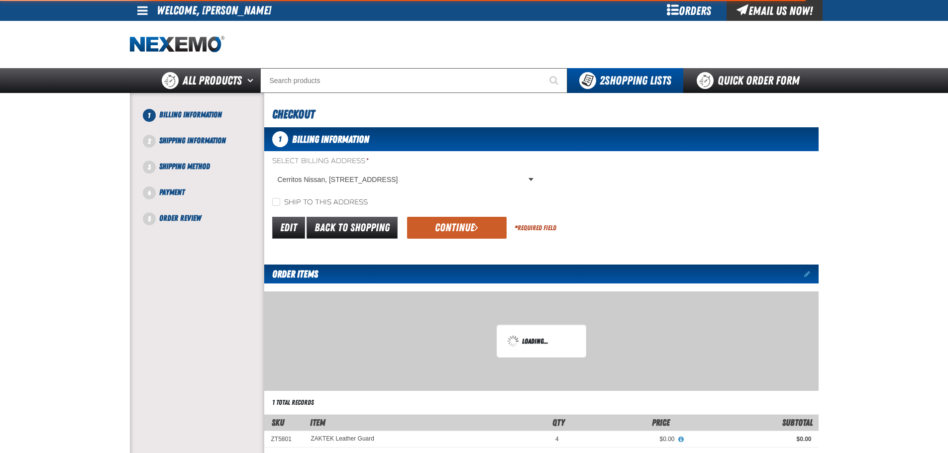 The height and width of the screenshot is (453, 948). I want to click on button: Continue, so click(457, 228).